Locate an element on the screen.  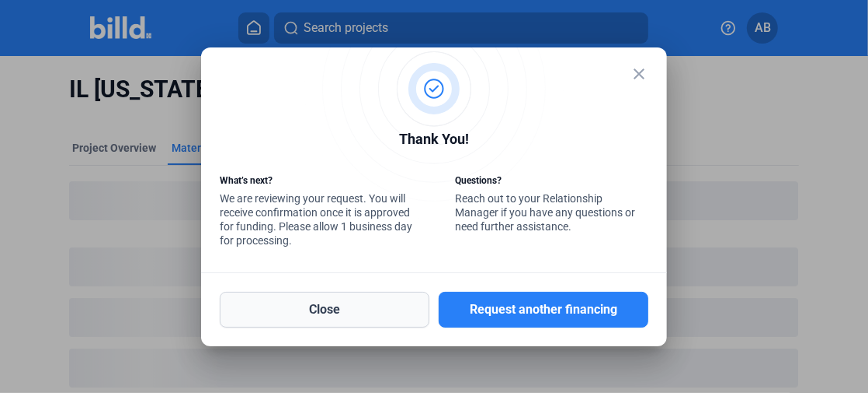
div: What’s next? is located at coordinates (316, 182).